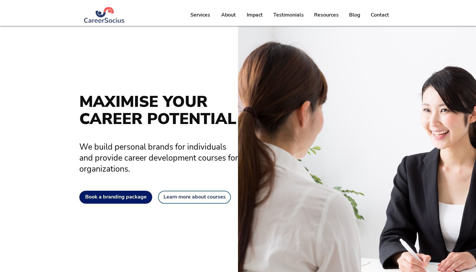  What do you see at coordinates (228, 15) in the screenshot?
I see `p: About` at bounding box center [228, 15].